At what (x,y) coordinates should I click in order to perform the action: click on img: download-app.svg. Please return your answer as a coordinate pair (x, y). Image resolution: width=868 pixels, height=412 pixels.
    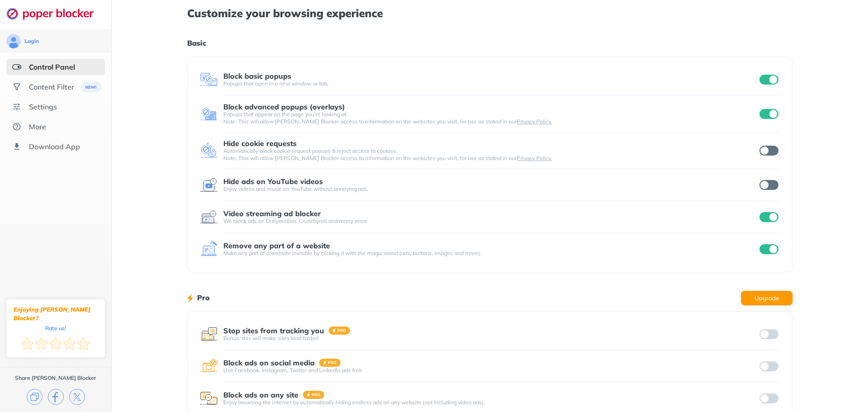
    Looking at the image, I should click on (16, 147).